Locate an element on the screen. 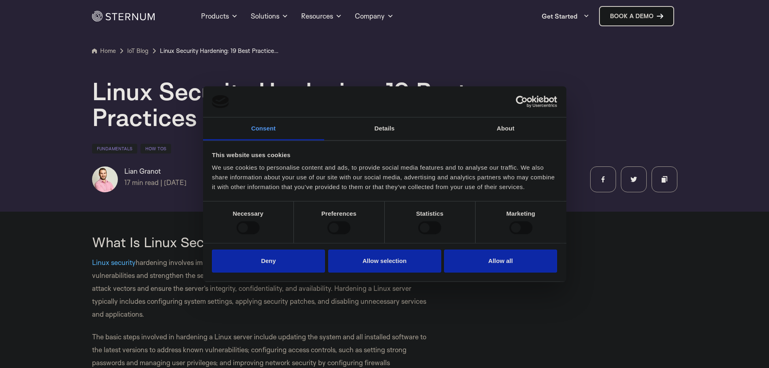 This screenshot has width=769, height=368. a: Solutions is located at coordinates (269, 16).